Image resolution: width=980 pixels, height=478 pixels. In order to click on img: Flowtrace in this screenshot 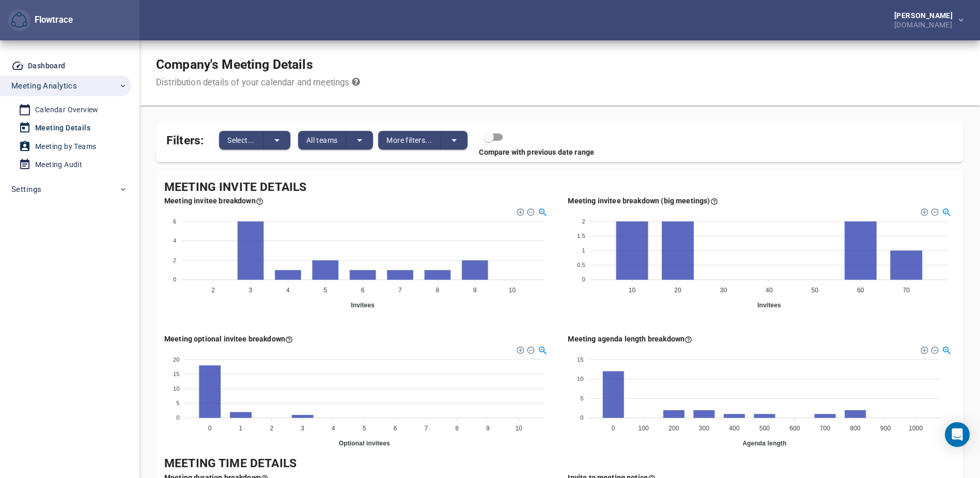, I will do `click(19, 20)`.